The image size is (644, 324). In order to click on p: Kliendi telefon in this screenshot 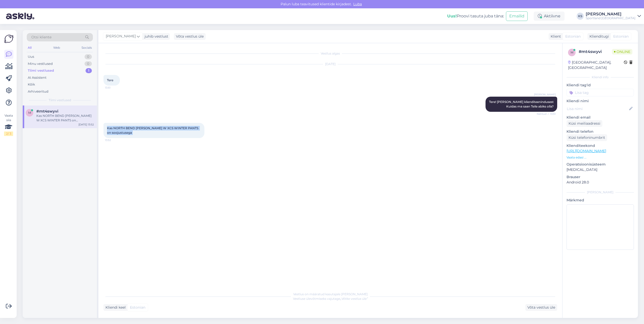, I will do `click(601, 131)`.